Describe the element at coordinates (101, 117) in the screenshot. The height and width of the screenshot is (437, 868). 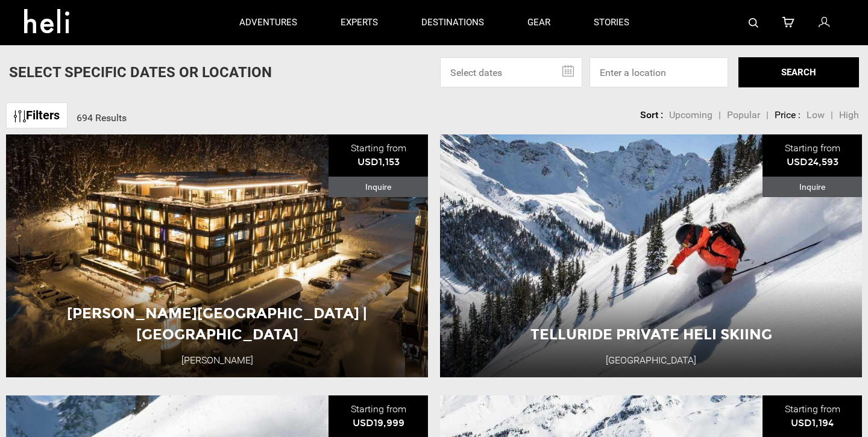
I see `span: 694 Results` at that location.